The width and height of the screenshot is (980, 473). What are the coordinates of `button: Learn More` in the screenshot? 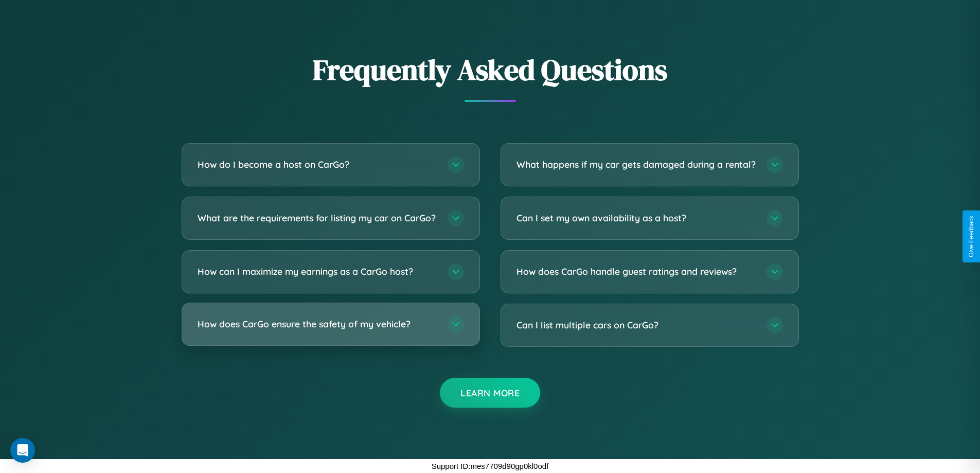 It's located at (490, 393).